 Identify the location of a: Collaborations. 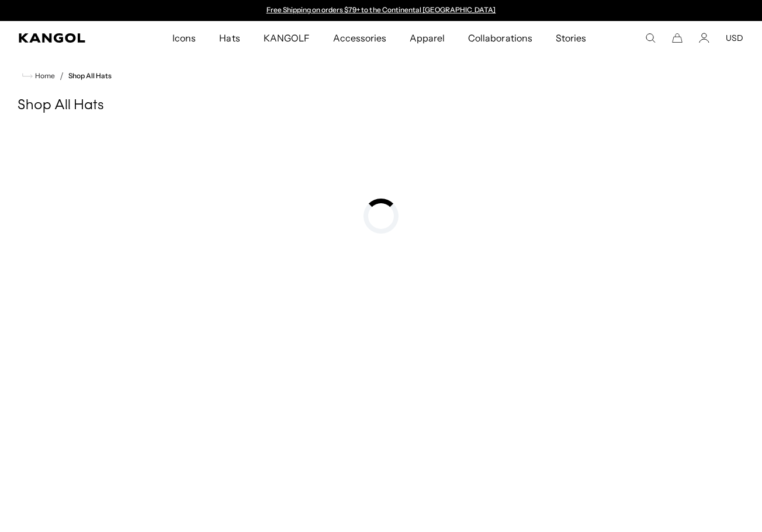
(500, 38).